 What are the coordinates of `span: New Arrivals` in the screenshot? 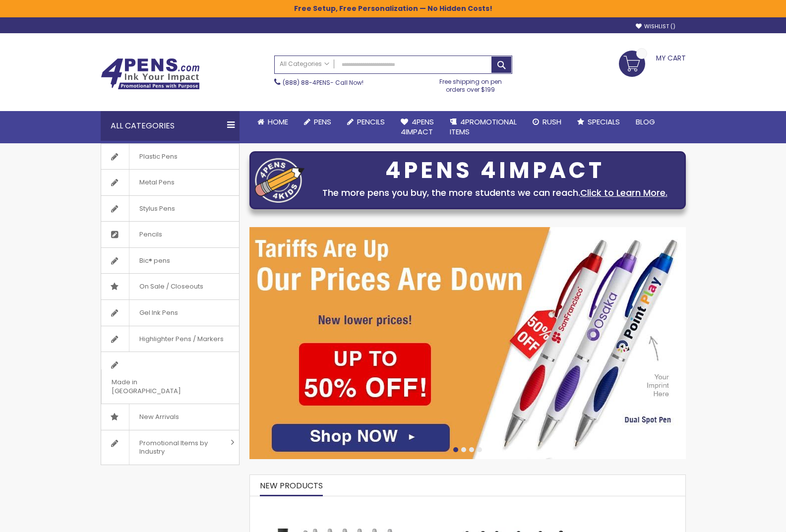 It's located at (159, 417).